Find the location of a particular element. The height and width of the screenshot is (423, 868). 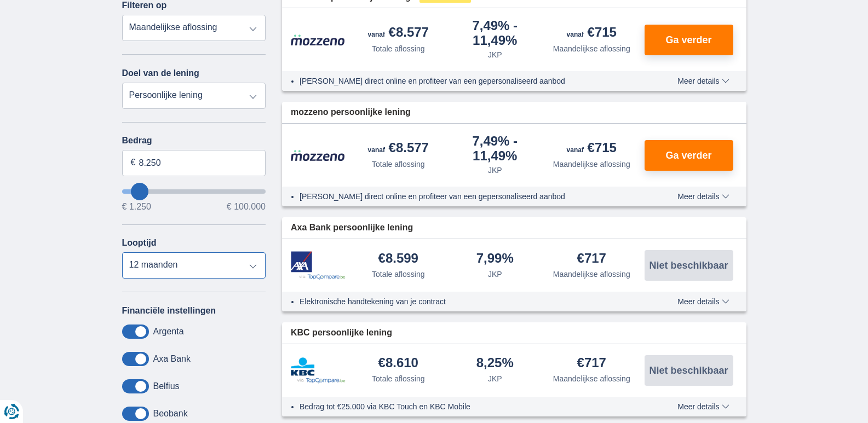

div: €8.599 is located at coordinates (398, 259).